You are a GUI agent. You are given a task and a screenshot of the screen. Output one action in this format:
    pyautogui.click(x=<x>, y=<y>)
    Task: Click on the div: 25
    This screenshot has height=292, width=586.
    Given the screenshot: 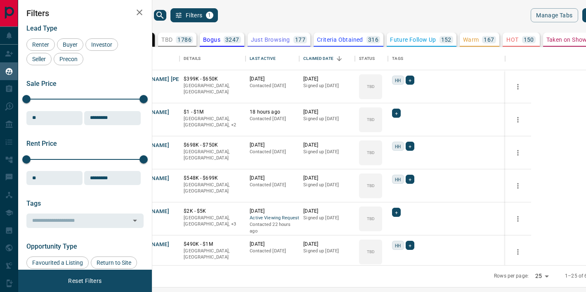 What is the action you would take?
    pyautogui.click(x=541, y=275)
    